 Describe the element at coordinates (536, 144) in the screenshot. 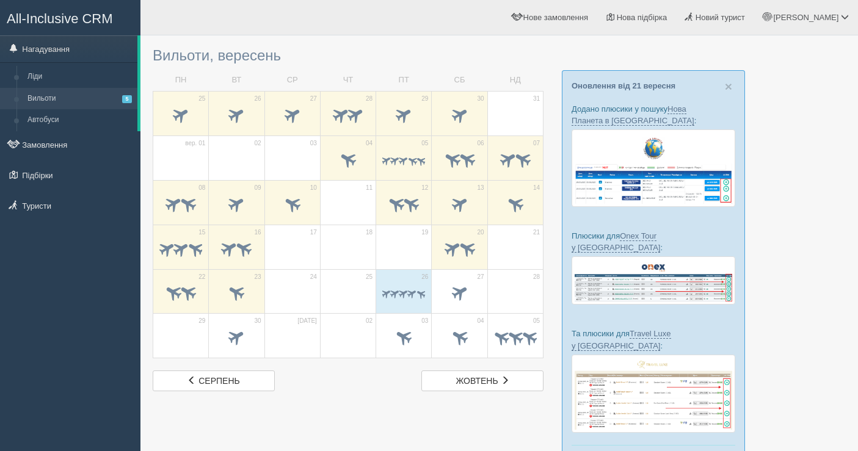

I see `span: 07` at that location.